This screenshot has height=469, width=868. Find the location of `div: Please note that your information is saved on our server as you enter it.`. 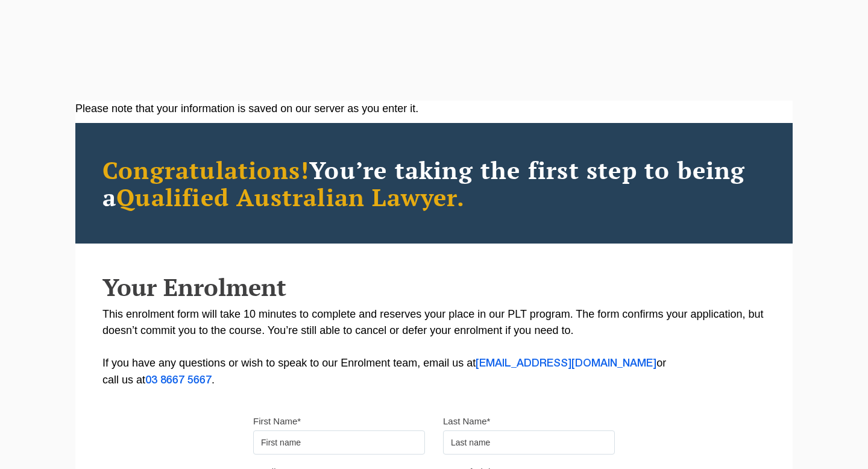

div: Please note that your information is saved on our server as you enter it. is located at coordinates (434, 109).